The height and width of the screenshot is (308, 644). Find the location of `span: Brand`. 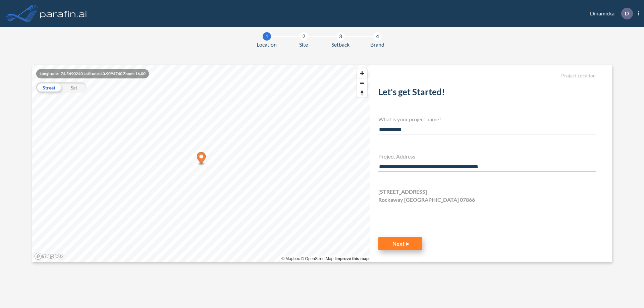

span: Brand is located at coordinates (377, 45).